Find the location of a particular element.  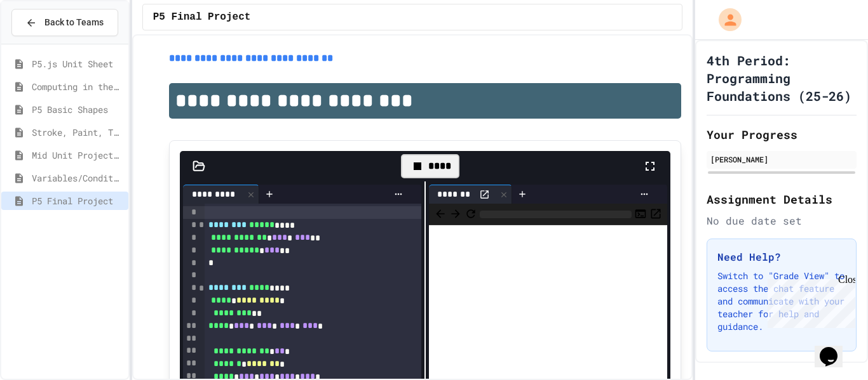

div: No due date set is located at coordinates (781, 221).